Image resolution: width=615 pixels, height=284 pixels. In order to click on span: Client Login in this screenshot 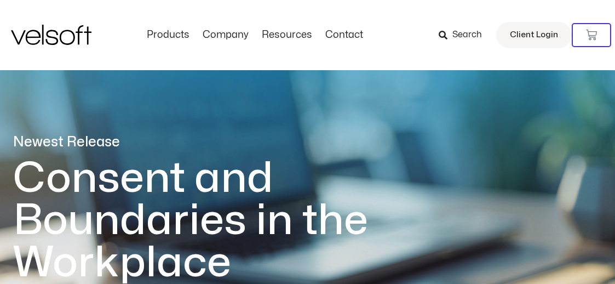, I will do `click(534, 35)`.